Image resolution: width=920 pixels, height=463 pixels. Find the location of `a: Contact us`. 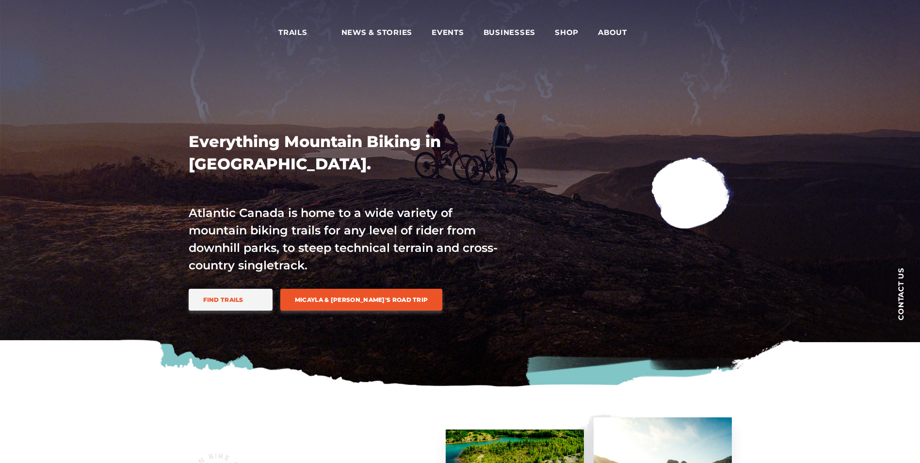

a: Contact us is located at coordinates (901, 294).